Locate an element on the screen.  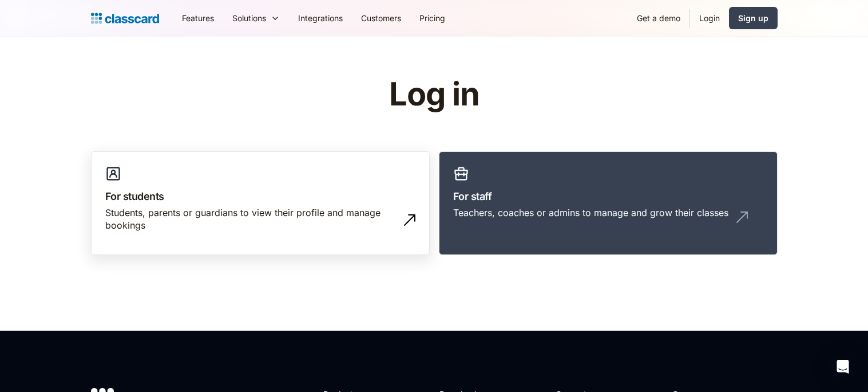
a: Pricing is located at coordinates (432, 18).